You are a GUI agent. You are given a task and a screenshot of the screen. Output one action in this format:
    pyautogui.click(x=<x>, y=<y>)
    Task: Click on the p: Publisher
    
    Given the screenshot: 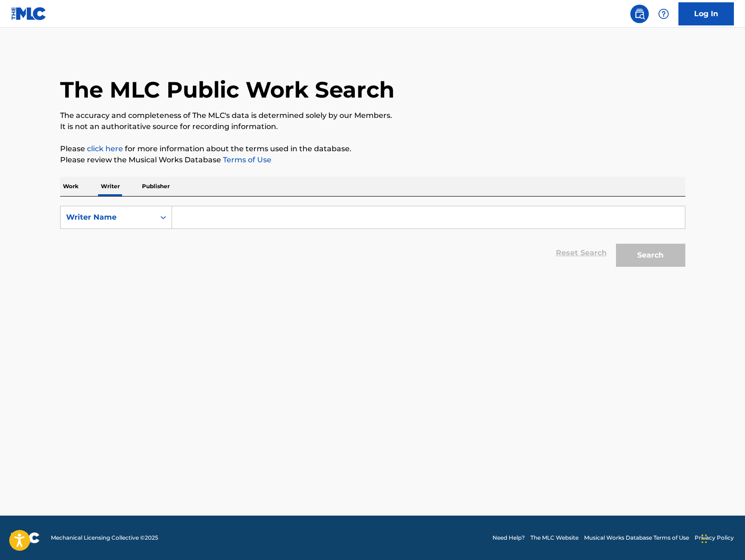 What is the action you would take?
    pyautogui.click(x=156, y=186)
    